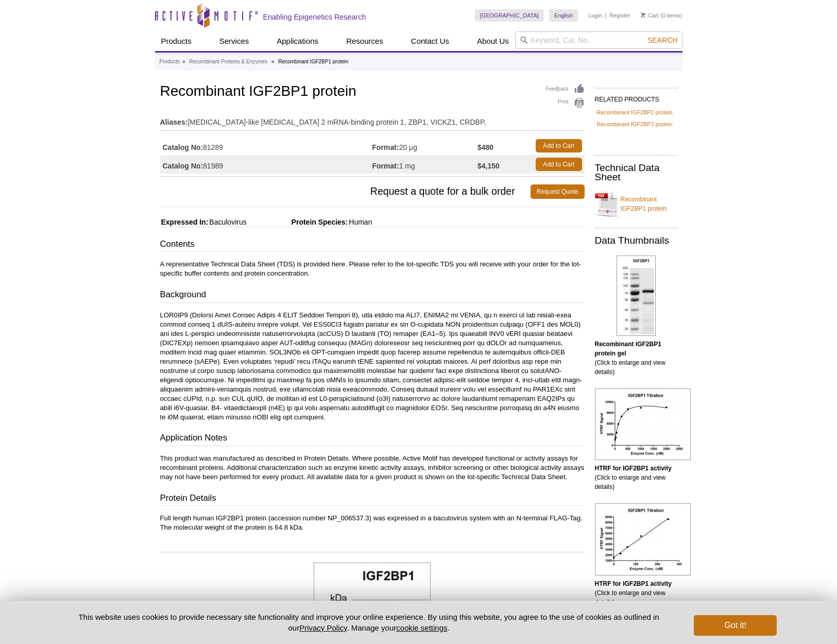  Describe the element at coordinates (228, 62) in the screenshot. I see `a: Recombinant Proteins & Enzymes` at that location.